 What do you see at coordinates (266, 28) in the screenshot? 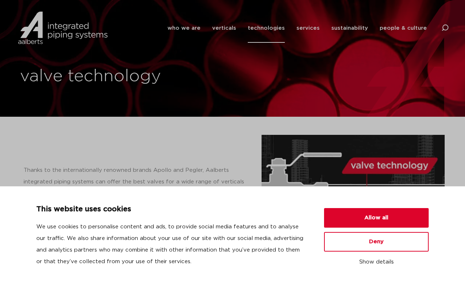
I see `a: technologies` at bounding box center [266, 28].